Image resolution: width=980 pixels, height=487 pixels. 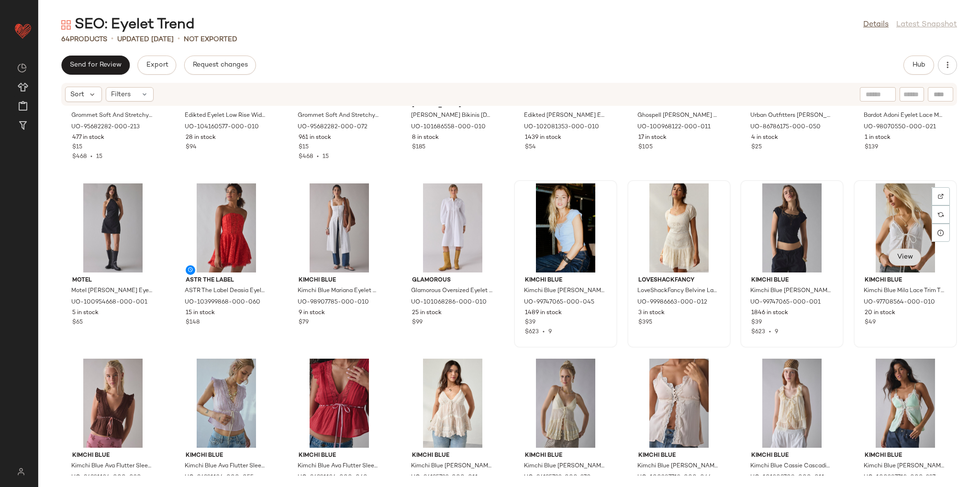 I want to click on img: 98907785_010_b, so click(x=339, y=228).